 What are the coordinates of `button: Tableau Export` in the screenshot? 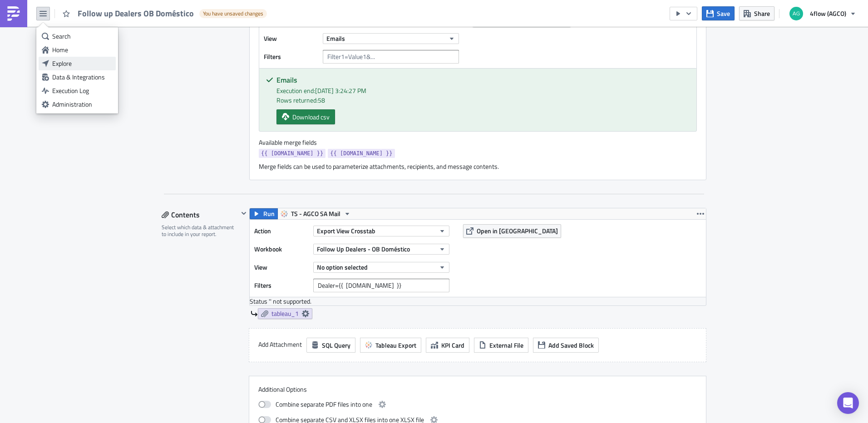 It's located at (391, 345).